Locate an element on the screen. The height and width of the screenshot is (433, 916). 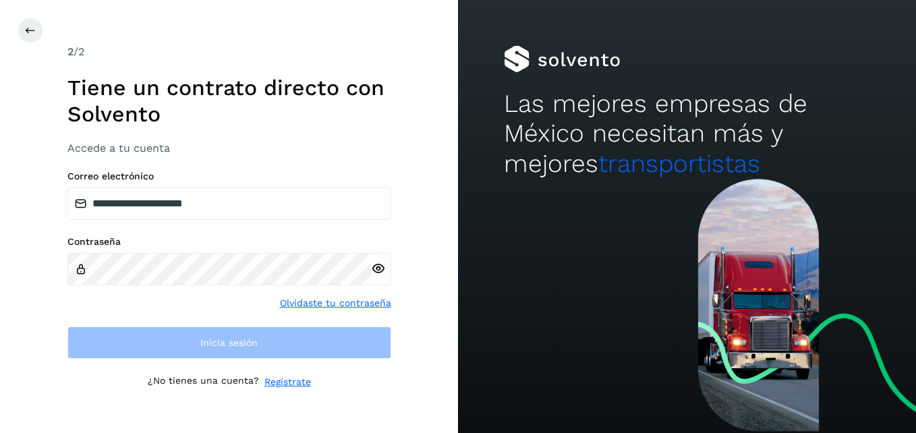
label: Correo electrónico is located at coordinates (229, 176).